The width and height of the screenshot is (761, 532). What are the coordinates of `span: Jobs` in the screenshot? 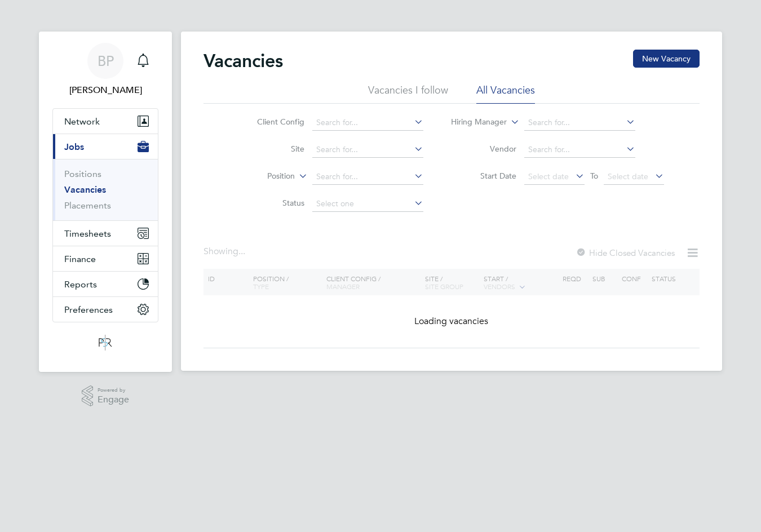 It's located at (74, 147).